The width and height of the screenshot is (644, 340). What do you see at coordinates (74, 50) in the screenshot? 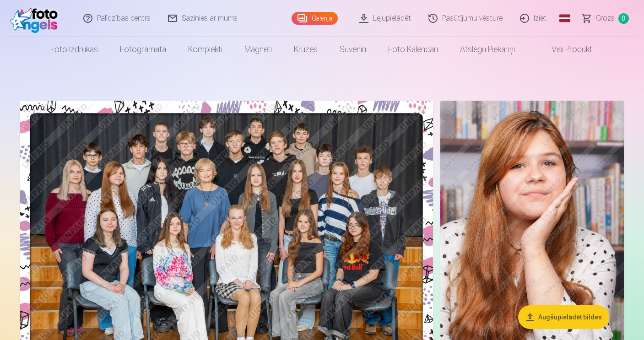
I see `a: Foto izdrukas` at bounding box center [74, 50].